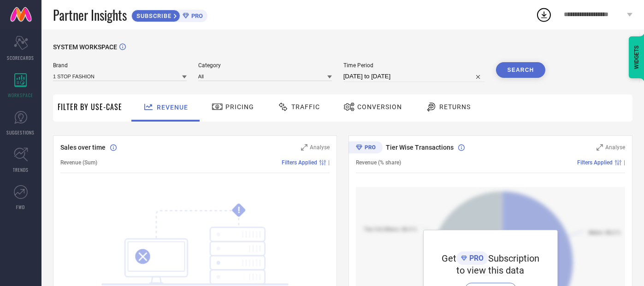  What do you see at coordinates (173, 108) in the screenshot?
I see `span: Revenue` at bounding box center [173, 108].